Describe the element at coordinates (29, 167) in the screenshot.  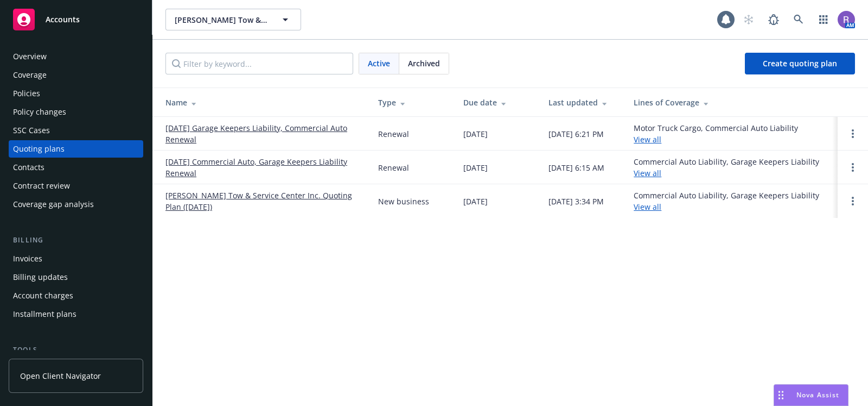
I see `div: Contacts` at that location.